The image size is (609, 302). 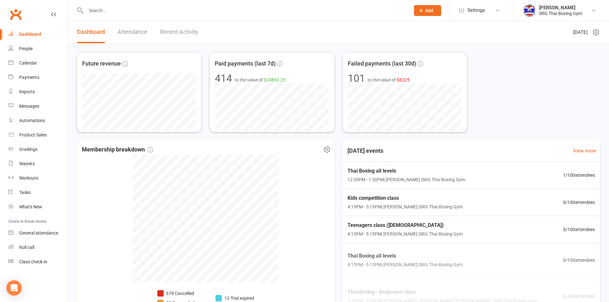 What do you see at coordinates (101, 64) in the screenshot?
I see `span: Future revenue` at bounding box center [101, 64].